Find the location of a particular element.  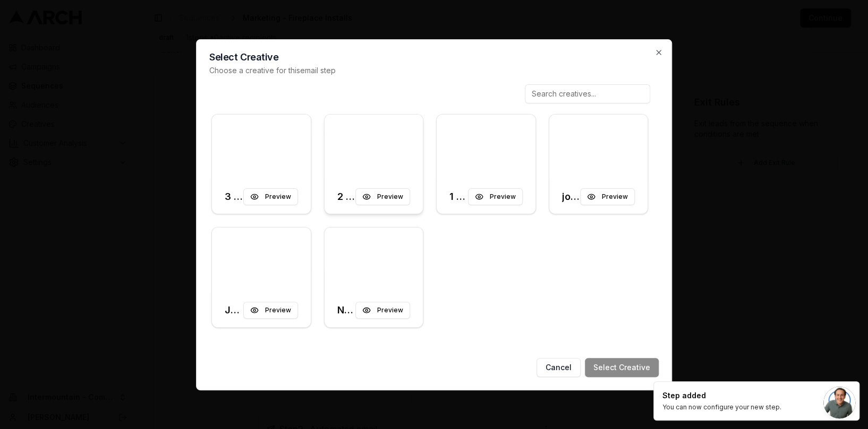

h3: 3 - Marketing - Fireplace install + Firepit #3 is located at coordinates (234, 197).